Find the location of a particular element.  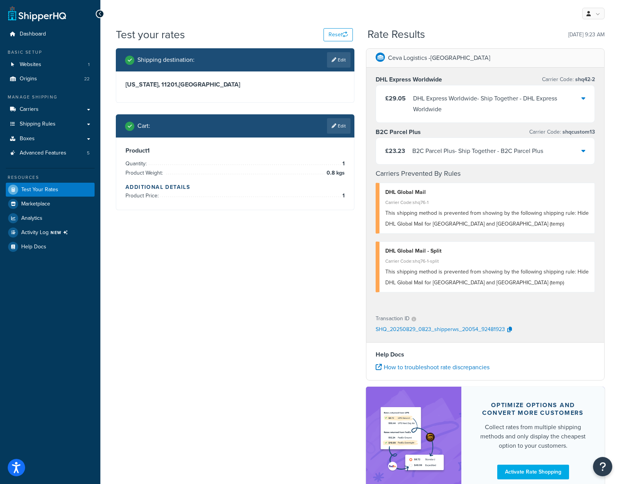

h2: Cart : is located at coordinates (144, 126).